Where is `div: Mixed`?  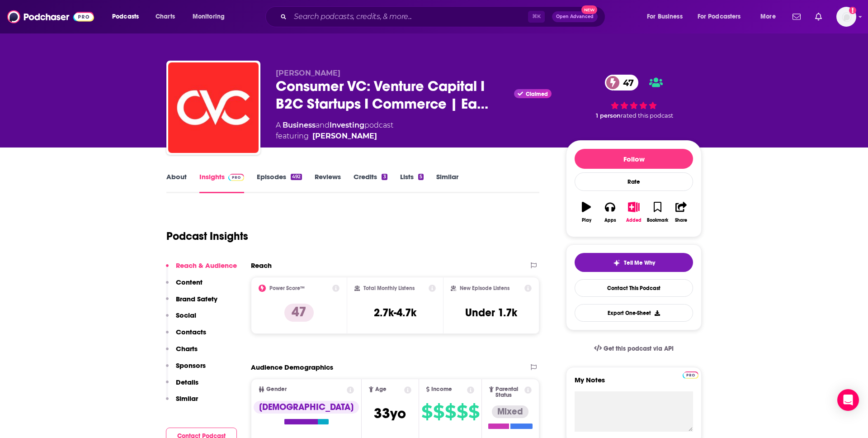
div: Mixed is located at coordinates (510, 411).